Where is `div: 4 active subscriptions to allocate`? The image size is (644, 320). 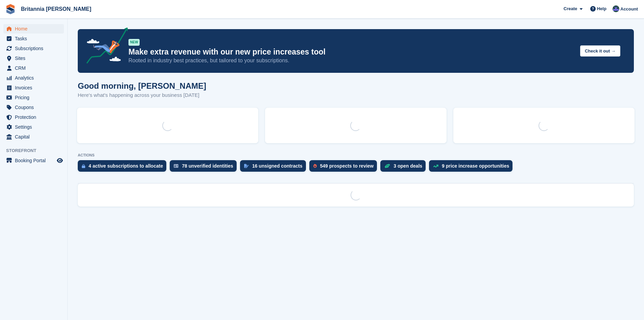 div: 4 active subscriptions to allocate is located at coordinates (126, 166).